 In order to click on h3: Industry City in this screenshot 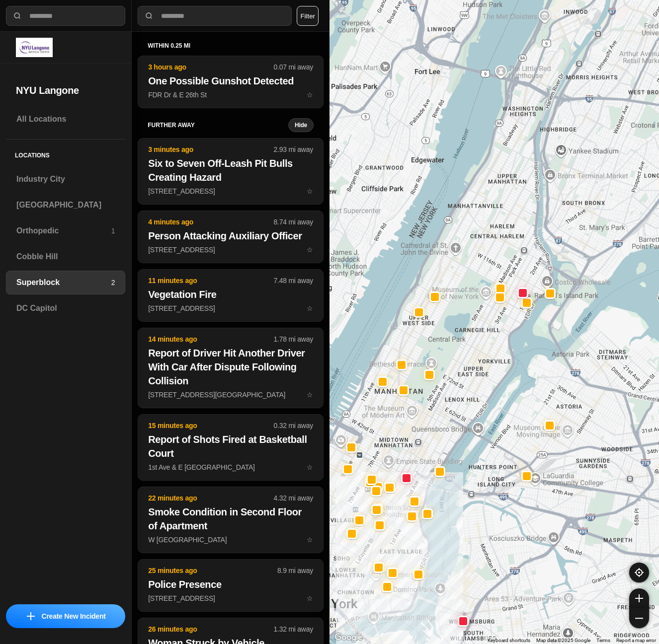, I will do `click(66, 179)`.